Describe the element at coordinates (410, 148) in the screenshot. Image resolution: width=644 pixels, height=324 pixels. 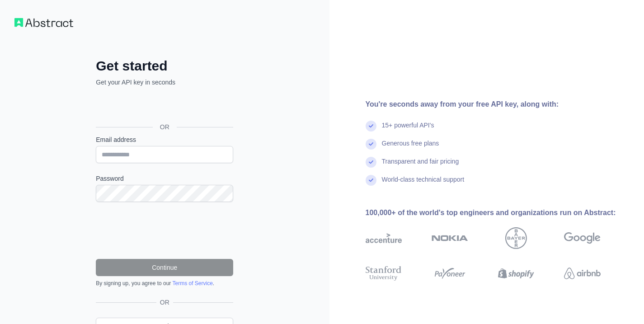
I see `div: Generous free plans` at that location.